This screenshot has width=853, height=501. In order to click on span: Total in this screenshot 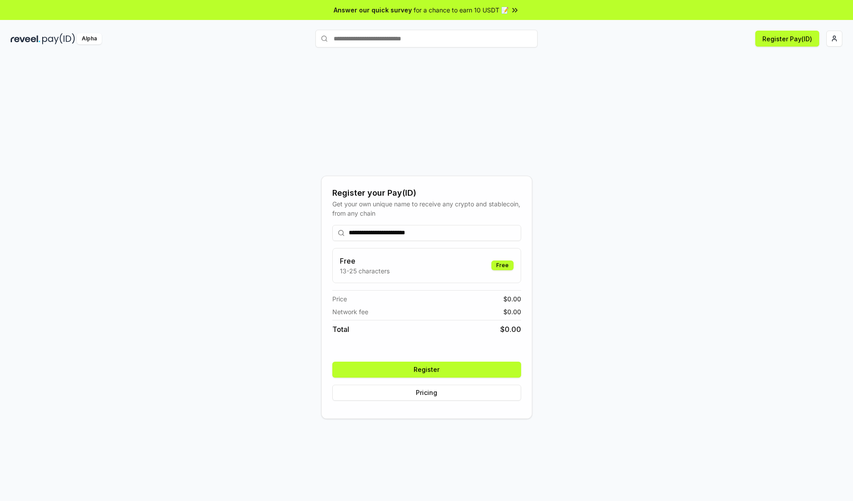, I will do `click(341, 329)`.